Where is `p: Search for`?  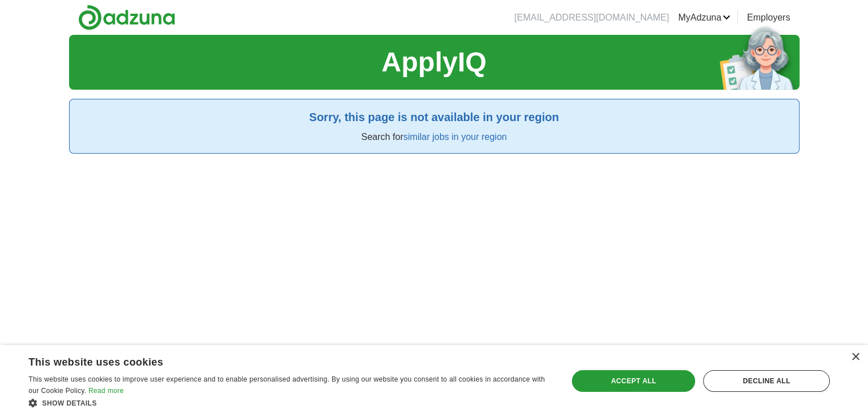 p: Search for is located at coordinates (434, 137).